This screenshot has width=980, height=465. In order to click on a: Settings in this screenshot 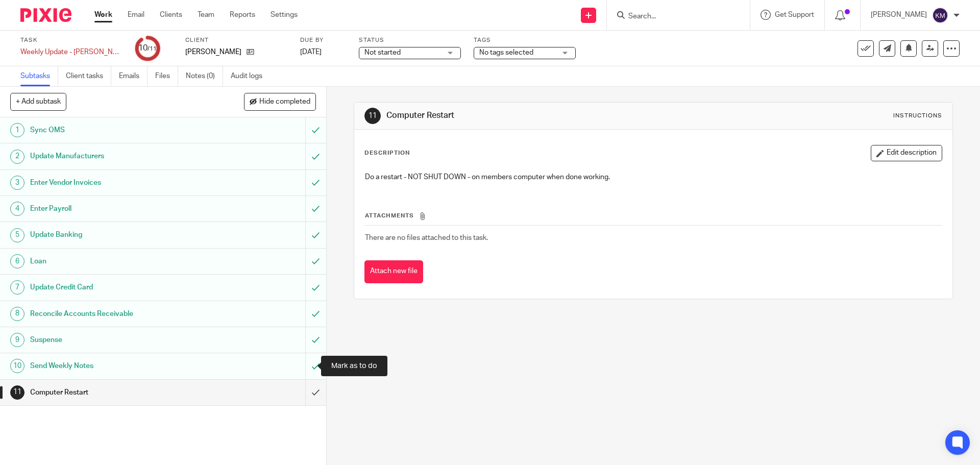, I will do `click(284, 15)`.